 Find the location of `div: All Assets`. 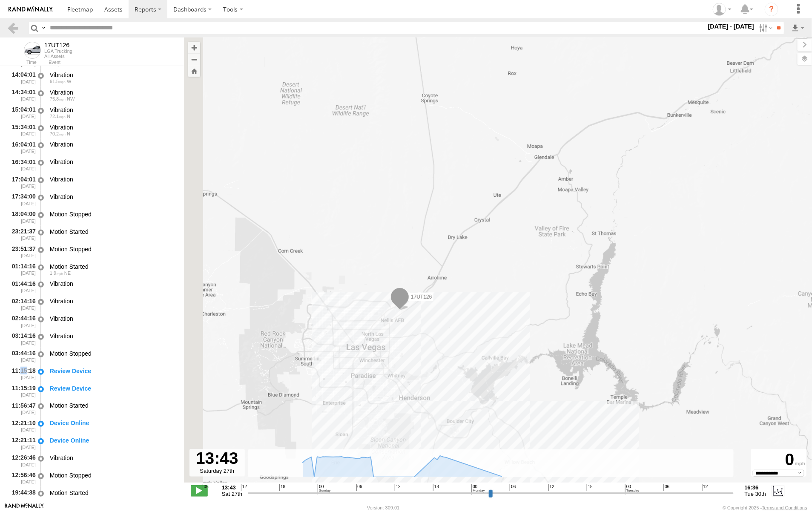

div: All Assets is located at coordinates (58, 56).